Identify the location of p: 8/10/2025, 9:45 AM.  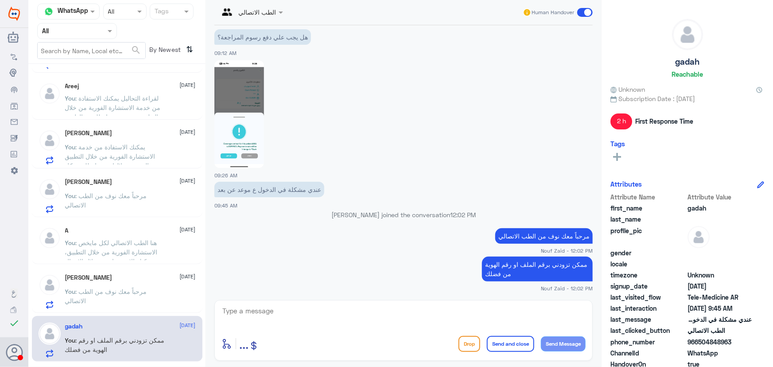
(269, 189).